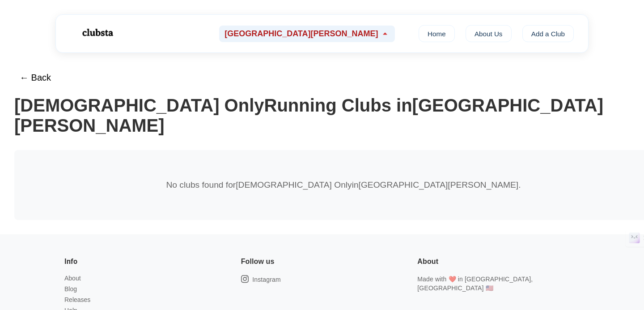 Image resolution: width=644 pixels, height=310 pixels. What do you see at coordinates (71, 289) in the screenshot?
I see `a: Blog` at bounding box center [71, 289].